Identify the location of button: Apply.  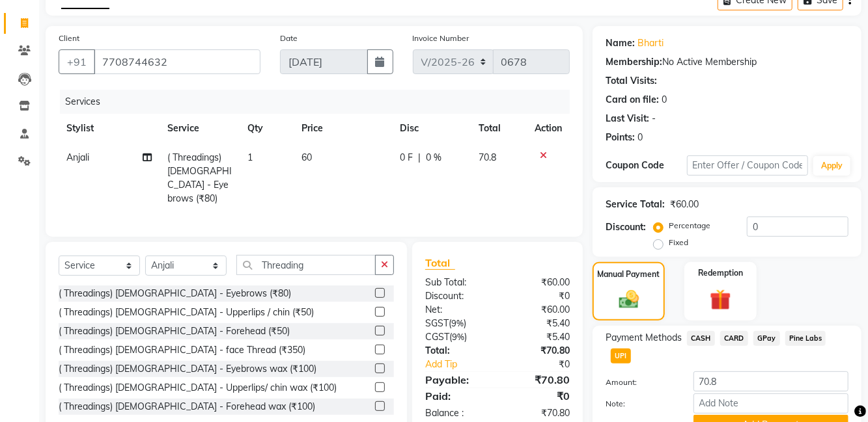
(831, 166).